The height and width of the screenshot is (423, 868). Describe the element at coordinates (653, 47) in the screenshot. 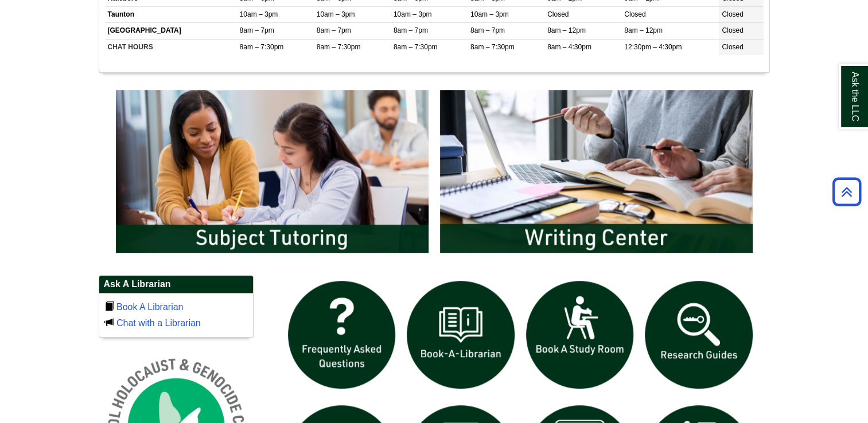

I see `span: 12:30pm – 4:30pm` at that location.